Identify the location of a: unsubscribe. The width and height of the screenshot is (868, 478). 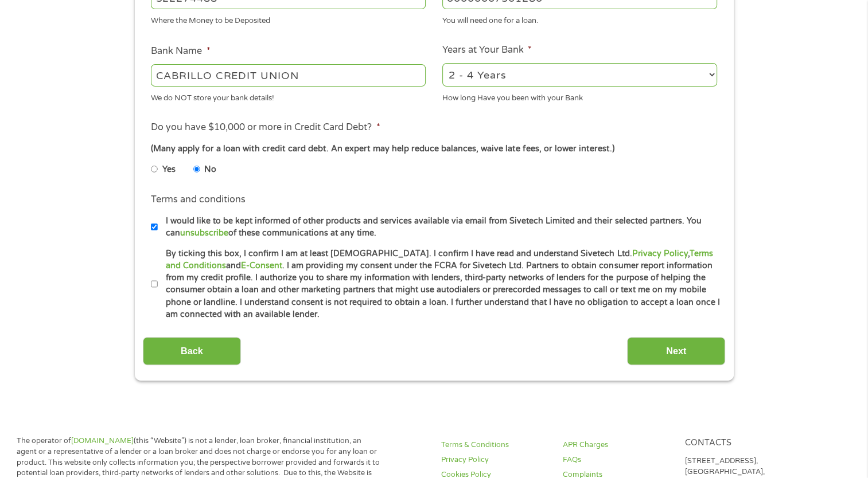
(205, 233).